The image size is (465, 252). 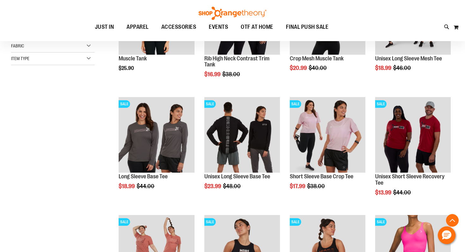 I want to click on span: OTF AT HOME, so click(x=257, y=27).